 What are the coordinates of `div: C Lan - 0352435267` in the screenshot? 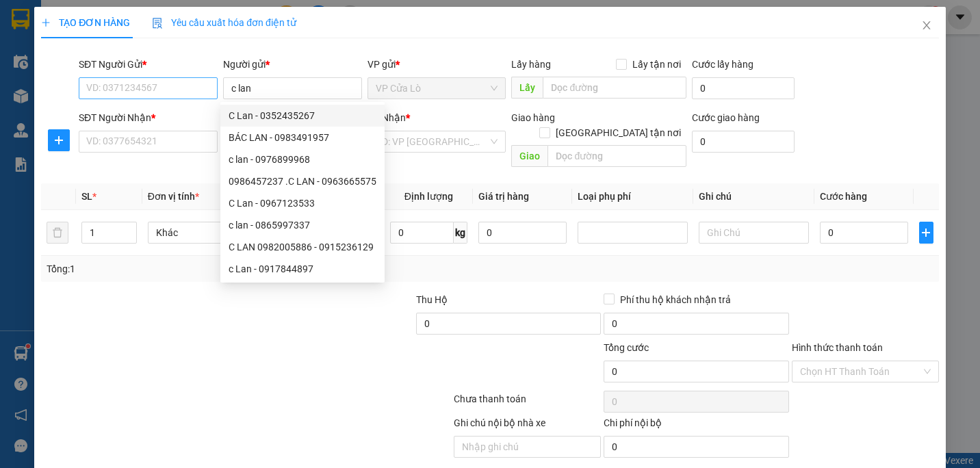 It's located at (303, 116).